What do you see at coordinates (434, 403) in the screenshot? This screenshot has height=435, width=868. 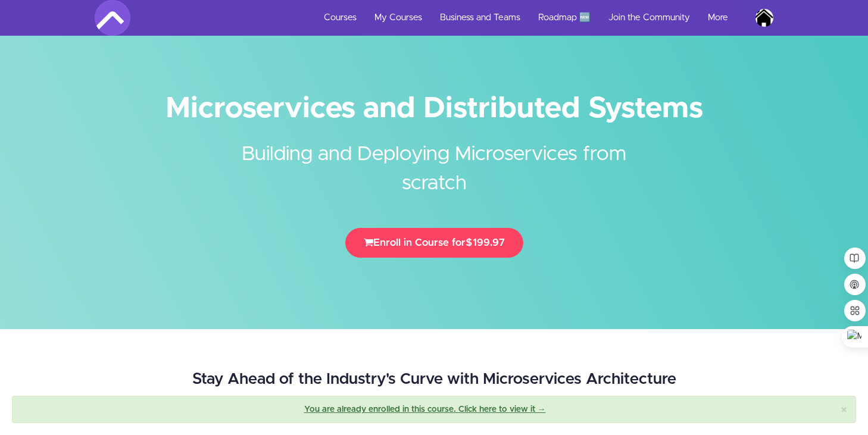 I see `p: Learn the Most Advanced Approaches for Building Scalable, Reliable Systems` at bounding box center [434, 403].